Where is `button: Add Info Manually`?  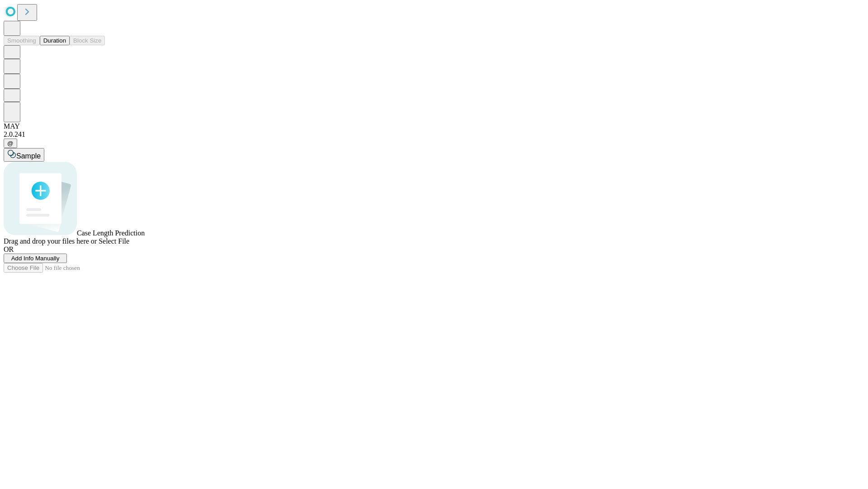 button: Add Info Manually is located at coordinates (35, 258).